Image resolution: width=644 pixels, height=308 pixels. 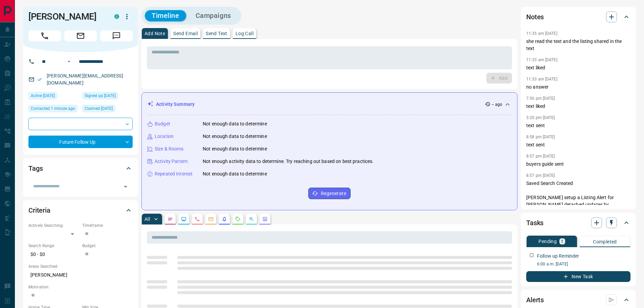 What do you see at coordinates (35, 169) in the screenshot?
I see `h2: Tags` at bounding box center [35, 169].